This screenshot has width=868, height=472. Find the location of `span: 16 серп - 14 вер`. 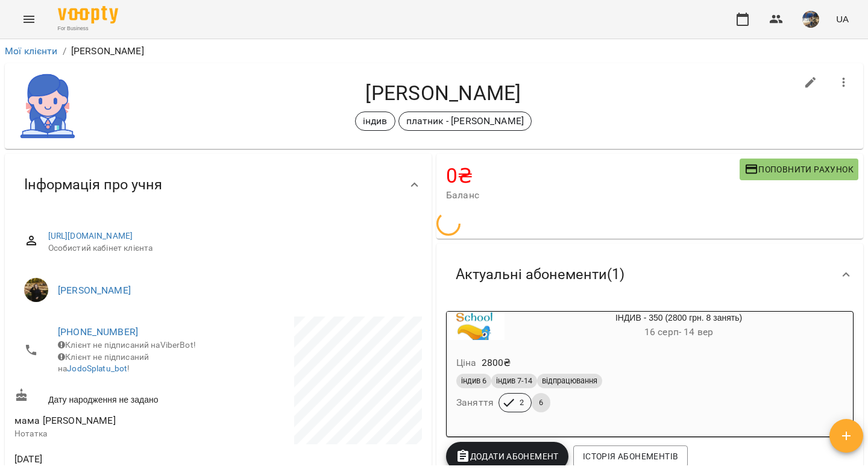

span: 16 серп - 14 вер is located at coordinates (679, 331).